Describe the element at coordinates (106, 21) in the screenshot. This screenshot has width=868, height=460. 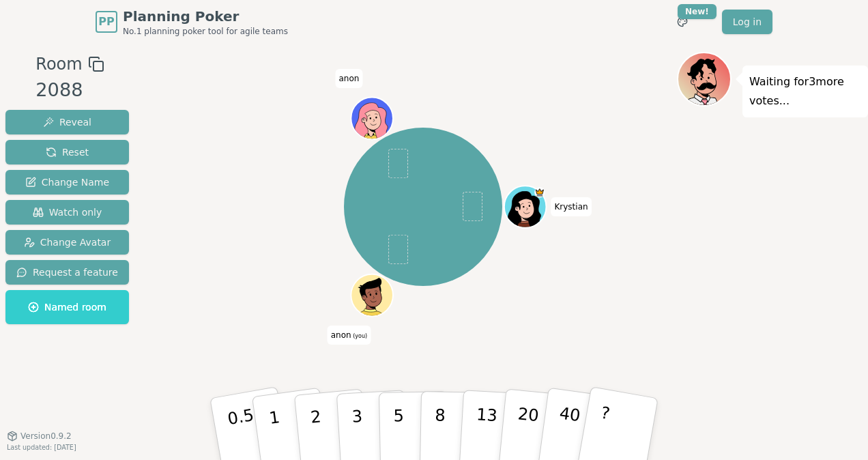
I see `span: PP` at that location.